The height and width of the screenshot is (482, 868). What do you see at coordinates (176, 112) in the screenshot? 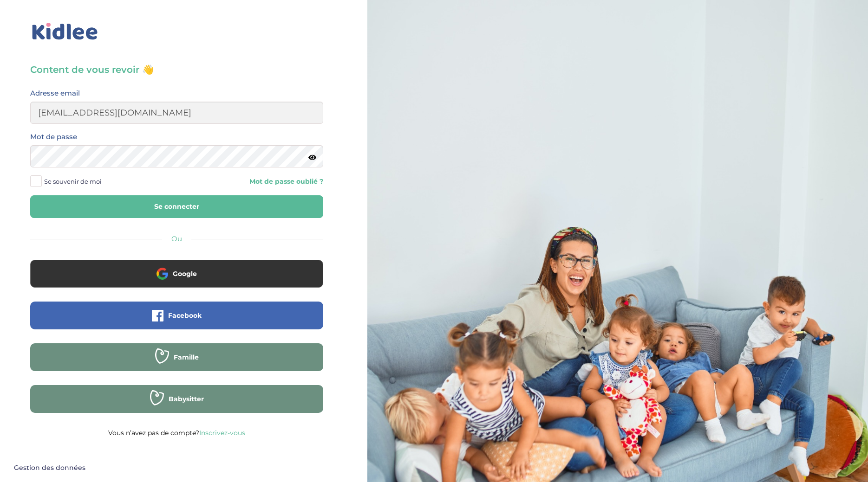
I see `input: Email` at bounding box center [176, 112].